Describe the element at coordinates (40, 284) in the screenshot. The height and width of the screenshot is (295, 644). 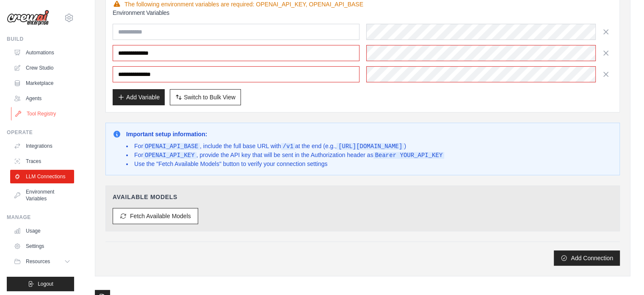
I see `button: Logout` at that location.